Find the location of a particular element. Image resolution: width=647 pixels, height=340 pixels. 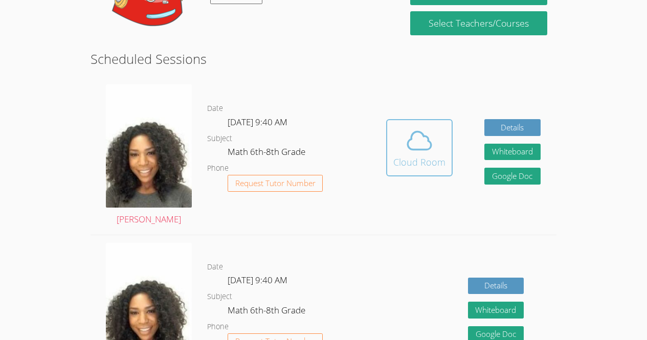

button: Cloud Room is located at coordinates (419, 148).